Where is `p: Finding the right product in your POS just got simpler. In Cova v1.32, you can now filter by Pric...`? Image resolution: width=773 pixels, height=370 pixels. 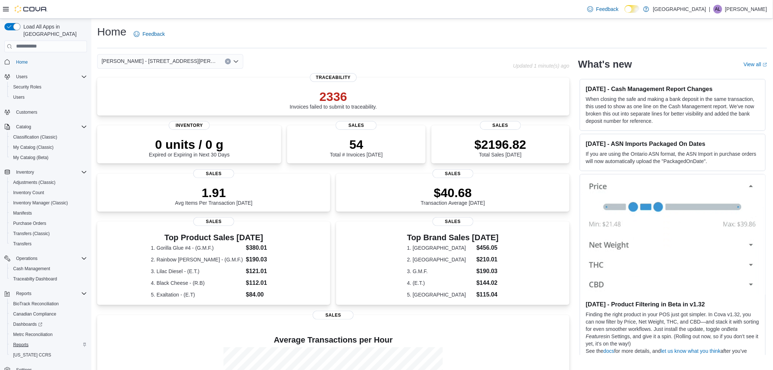 p: Finding the right product in your POS just got simpler. In Cova v1.32, you can now filter by Pric... is located at coordinates (673, 329).